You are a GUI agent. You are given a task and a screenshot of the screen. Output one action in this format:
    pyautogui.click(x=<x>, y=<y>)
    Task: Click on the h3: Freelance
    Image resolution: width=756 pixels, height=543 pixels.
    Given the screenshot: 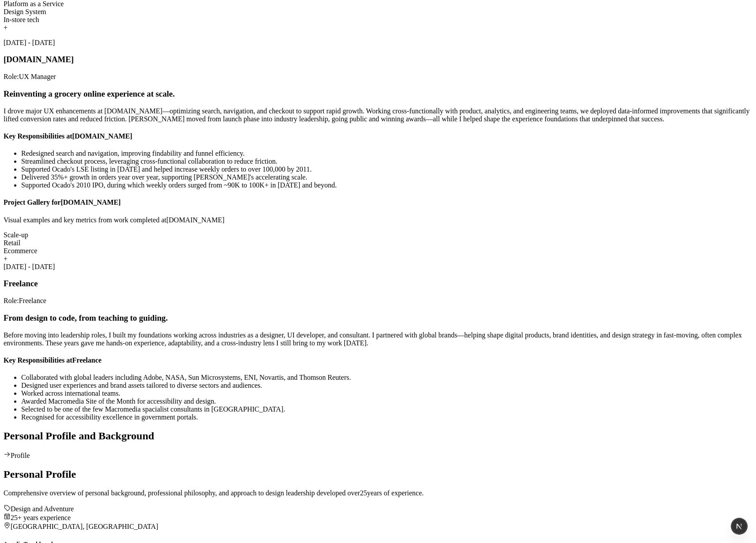 What is the action you would take?
    pyautogui.click(x=378, y=283)
    